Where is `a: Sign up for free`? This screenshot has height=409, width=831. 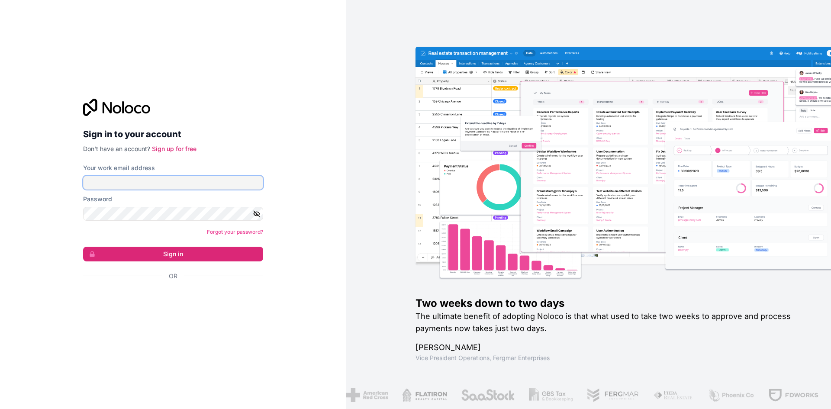 a: Sign up for free is located at coordinates (174, 148).